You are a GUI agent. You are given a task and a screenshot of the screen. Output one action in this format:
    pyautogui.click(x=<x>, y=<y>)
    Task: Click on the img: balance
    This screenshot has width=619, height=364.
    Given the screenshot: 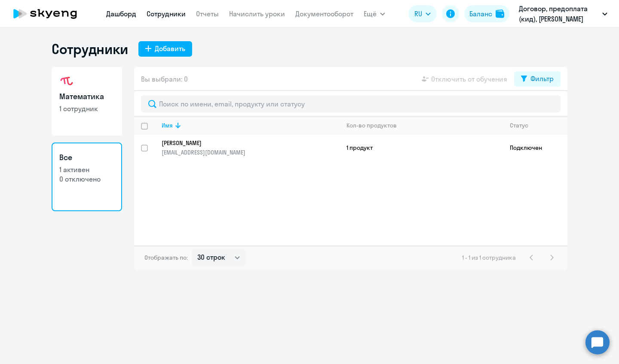 What is the action you would take?
    pyautogui.click(x=500, y=14)
    